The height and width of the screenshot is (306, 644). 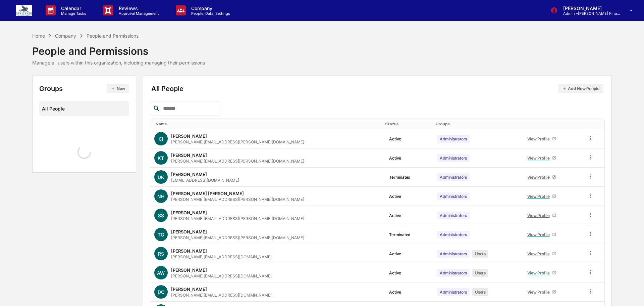 What do you see at coordinates (161, 158) in the screenshot?
I see `span: KT` at bounding box center [161, 158].